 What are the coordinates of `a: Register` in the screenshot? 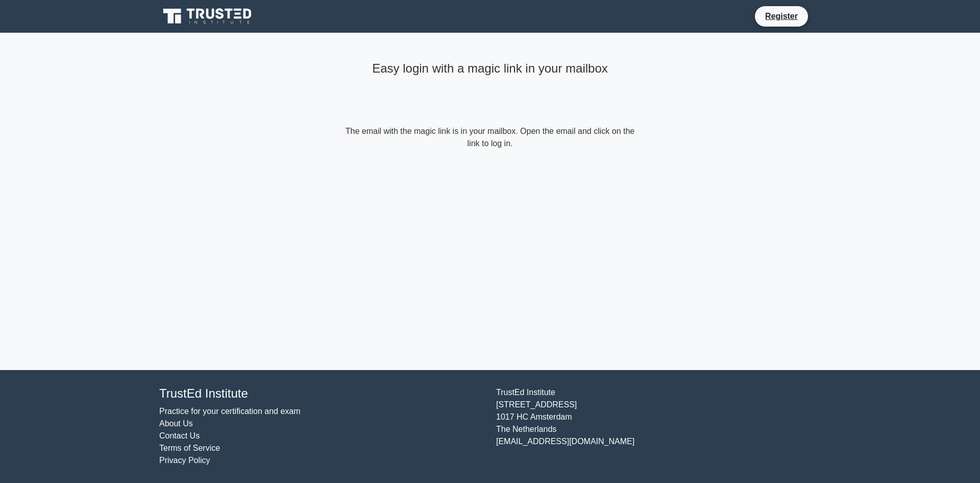 It's located at (782, 16).